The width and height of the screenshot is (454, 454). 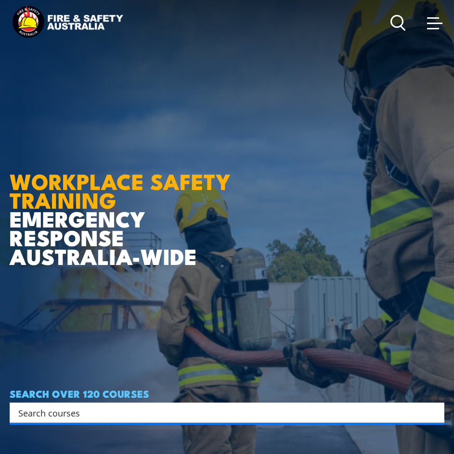 What do you see at coordinates (434, 413) in the screenshot?
I see `button: Search magnifier button` at bounding box center [434, 413].